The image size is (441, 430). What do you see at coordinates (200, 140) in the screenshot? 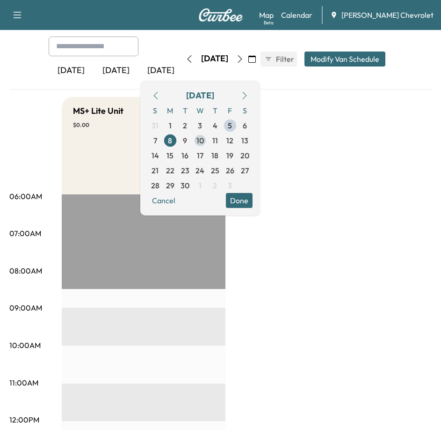
I see `span: 10` at bounding box center [200, 140].